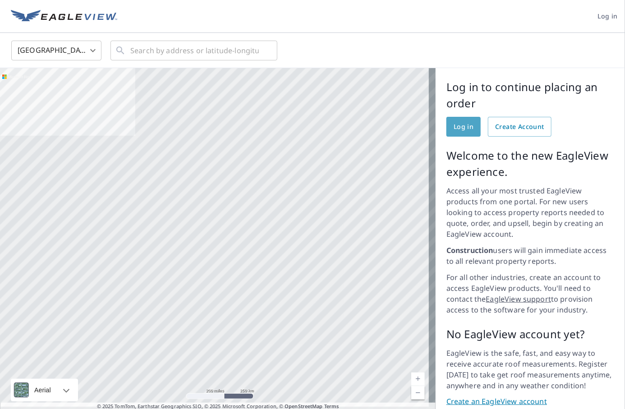  What do you see at coordinates (194, 51) in the screenshot?
I see `input: Search by address or latitude-longitude` at bounding box center [194, 51].